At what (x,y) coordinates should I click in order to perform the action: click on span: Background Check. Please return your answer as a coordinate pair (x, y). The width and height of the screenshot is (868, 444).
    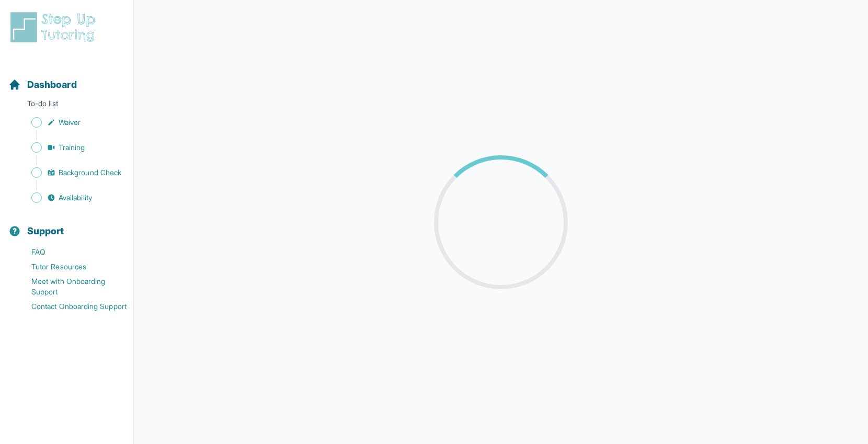
    Looking at the image, I should click on (90, 173).